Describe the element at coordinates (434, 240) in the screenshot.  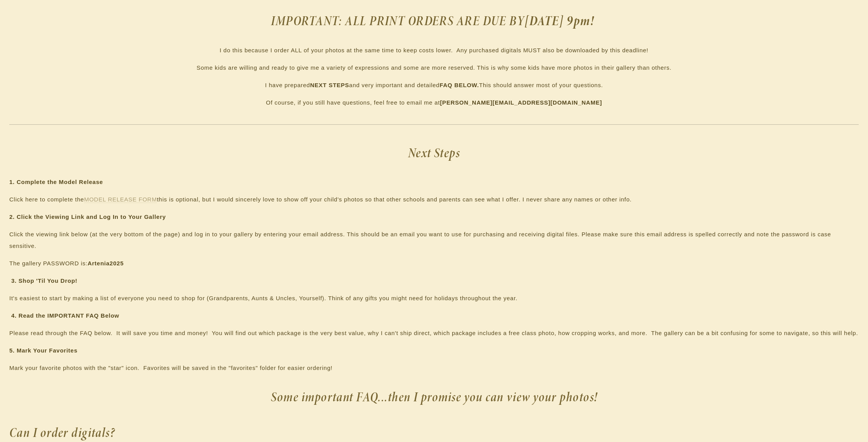
I see `p: Click the viewing link below (at the very bottom of the page) and log in to your gallery by enter...` at that location.